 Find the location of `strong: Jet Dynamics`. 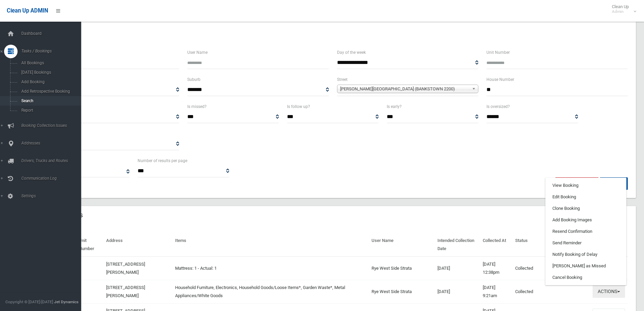

strong: Jet Dynamics is located at coordinates (66, 302).